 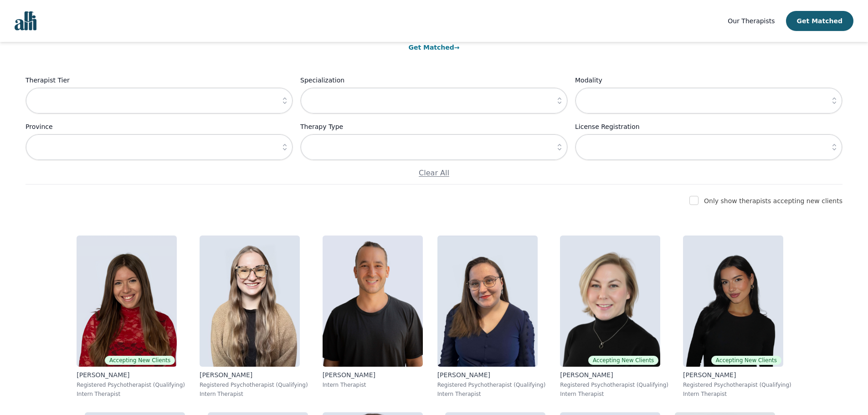 What do you see at coordinates (819, 21) in the screenshot?
I see `button: Get Matched` at bounding box center [819, 21].